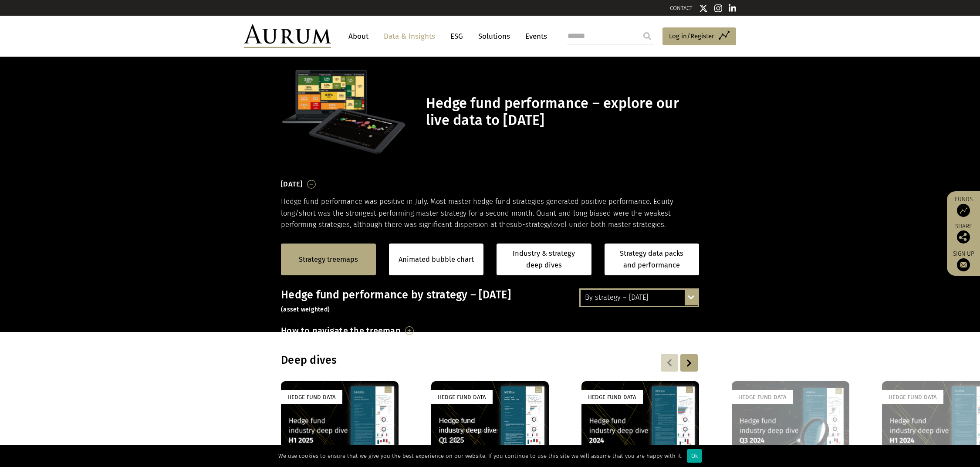 Image resolution: width=980 pixels, height=467 pixels. Describe the element at coordinates (692, 36) in the screenshot. I see `span: Log in/Register` at that location.